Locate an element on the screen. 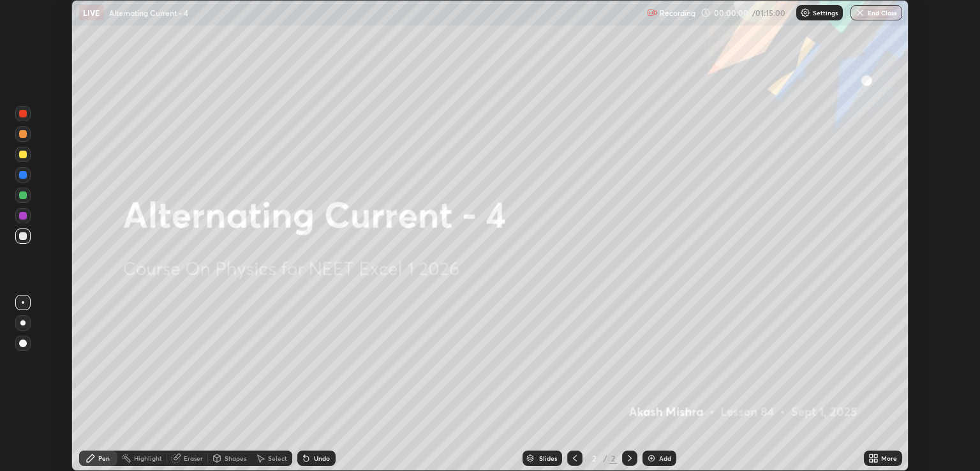 Image resolution: width=980 pixels, height=471 pixels. img: end-class-cross is located at coordinates (860, 13).